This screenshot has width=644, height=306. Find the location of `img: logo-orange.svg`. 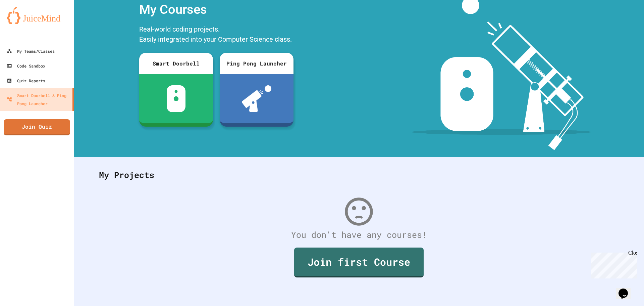

img: logo-orange.svg is located at coordinates (37, 15).